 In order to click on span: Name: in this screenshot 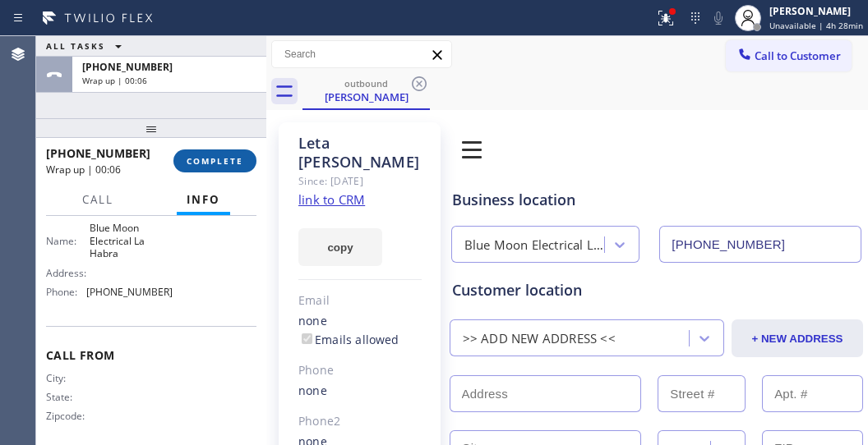, I will do `click(67, 241)`.